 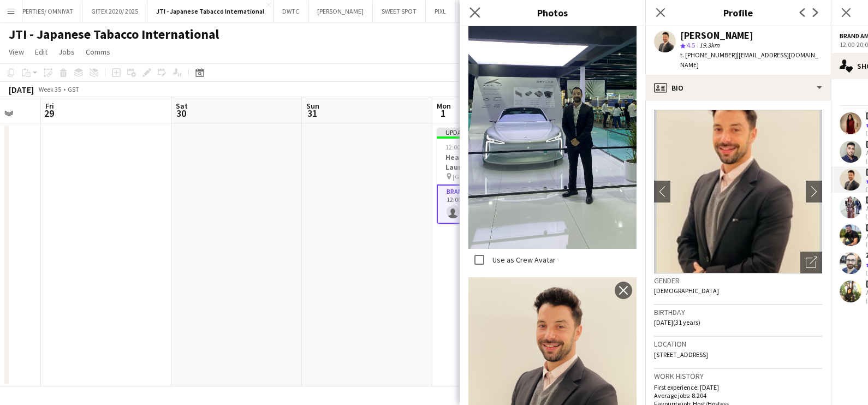 What do you see at coordinates (210, 11) in the screenshot?
I see `button: JTI - Japanese Tabacco International` at bounding box center [210, 11].